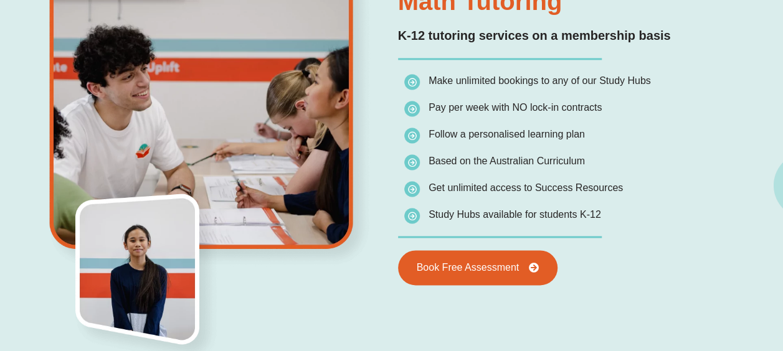 This screenshot has width=783, height=351. I want to click on span: Study Hubs available for students K-12, so click(515, 214).